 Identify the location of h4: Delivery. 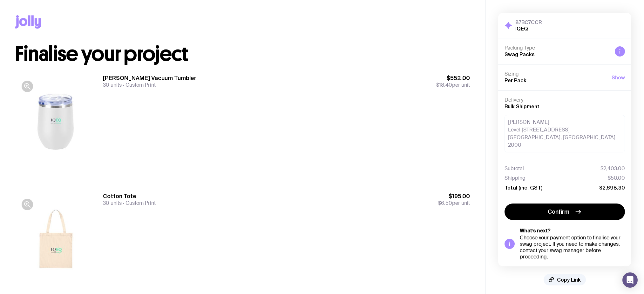
(565, 100).